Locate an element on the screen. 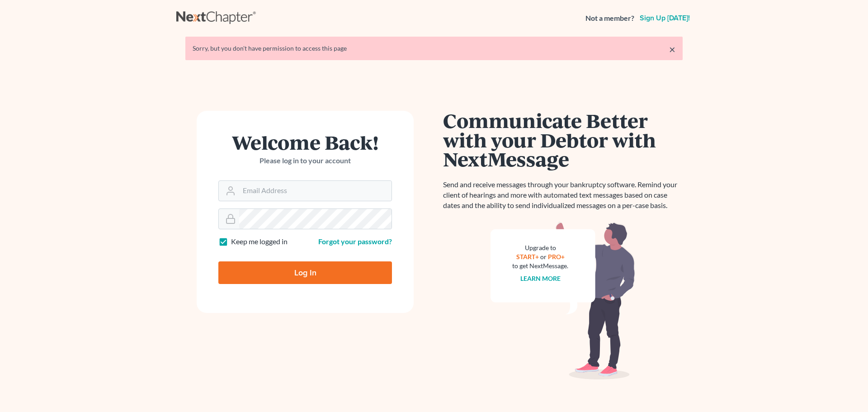 The image size is (868, 412). h1: Communicate Better with your Debtor with NextMessage is located at coordinates (563, 140).